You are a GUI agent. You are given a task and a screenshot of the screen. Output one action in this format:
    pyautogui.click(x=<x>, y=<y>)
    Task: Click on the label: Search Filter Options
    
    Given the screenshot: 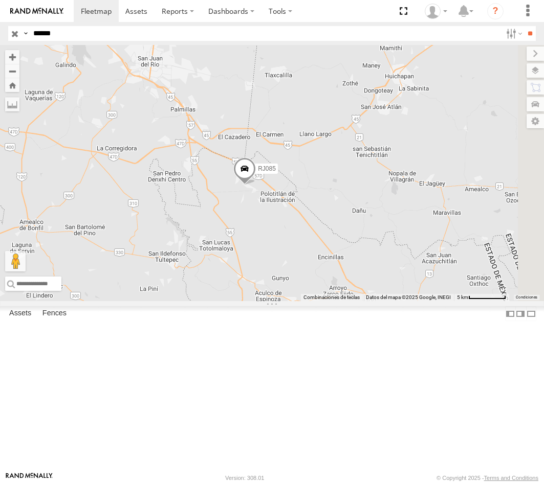 What is the action you would take?
    pyautogui.click(x=512, y=33)
    